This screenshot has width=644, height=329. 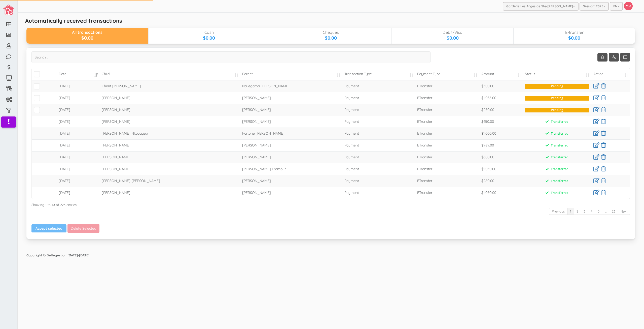 What do you see at coordinates (501, 180) in the screenshot?
I see `td: $280.00` at bounding box center [501, 180].